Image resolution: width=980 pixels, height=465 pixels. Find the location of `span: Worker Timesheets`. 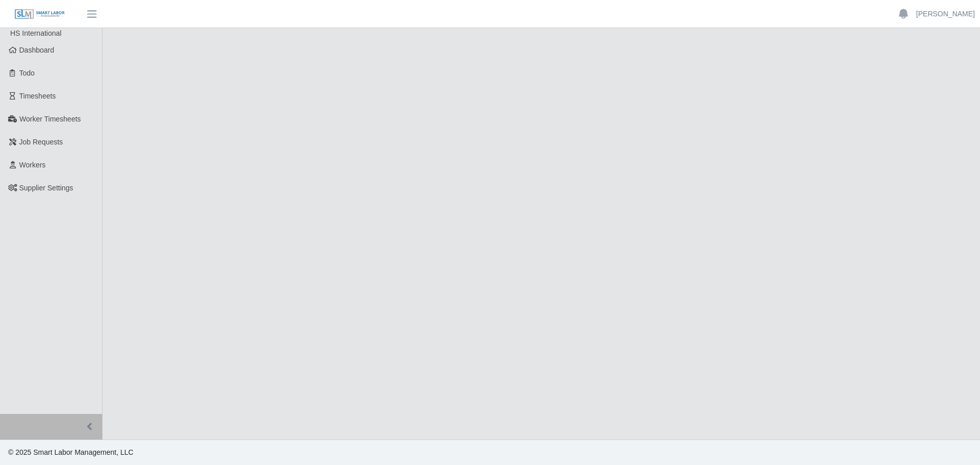

span: Worker Timesheets is located at coordinates (50, 119).